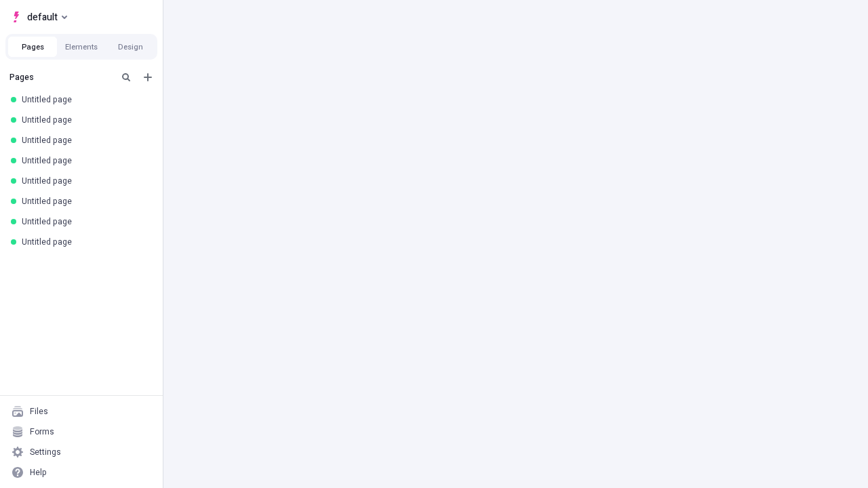  What do you see at coordinates (61, 77) in the screenshot?
I see `div: Pages` at bounding box center [61, 77].